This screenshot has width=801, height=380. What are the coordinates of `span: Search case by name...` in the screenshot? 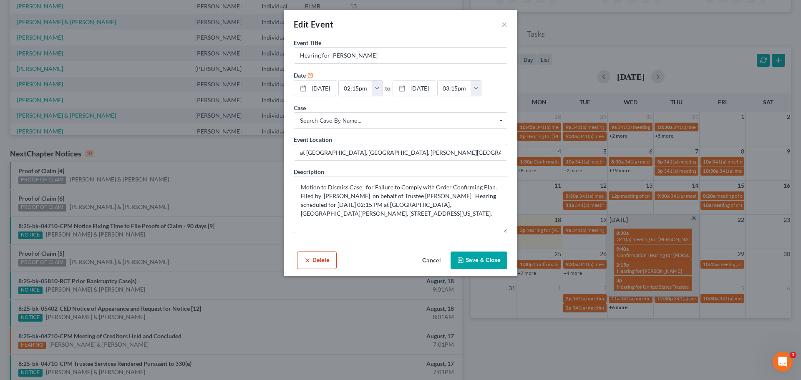 It's located at (400, 120).